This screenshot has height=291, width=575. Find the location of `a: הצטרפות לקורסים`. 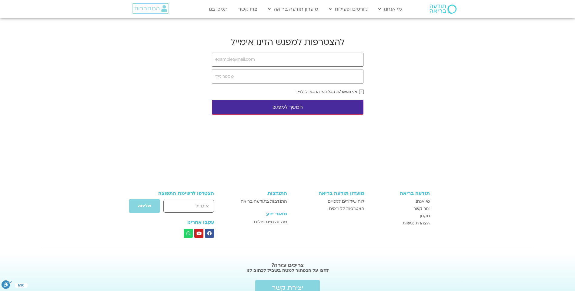

a: הצטרפות לקורסים is located at coordinates (328, 209).